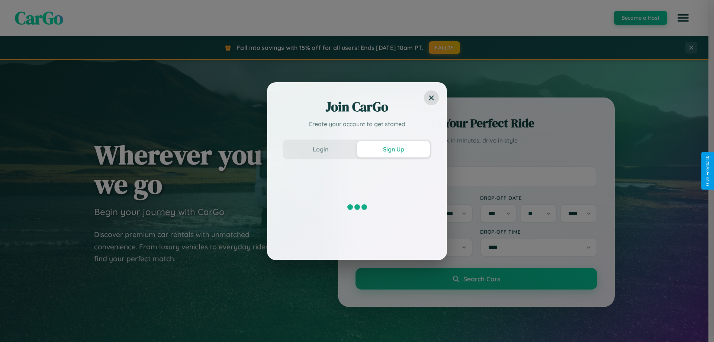 This screenshot has width=714, height=342. What do you see at coordinates (357, 107) in the screenshot?
I see `h2: Join CarGo` at bounding box center [357, 107].